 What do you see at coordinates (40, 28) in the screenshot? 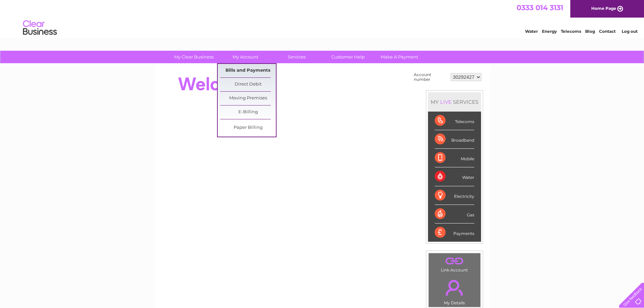
I see `img: logo.png` at bounding box center [40, 28].